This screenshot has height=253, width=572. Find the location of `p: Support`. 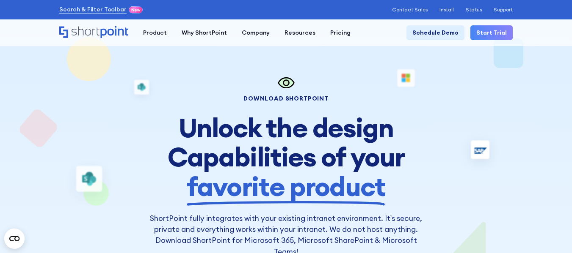

p: Support is located at coordinates (503, 10).